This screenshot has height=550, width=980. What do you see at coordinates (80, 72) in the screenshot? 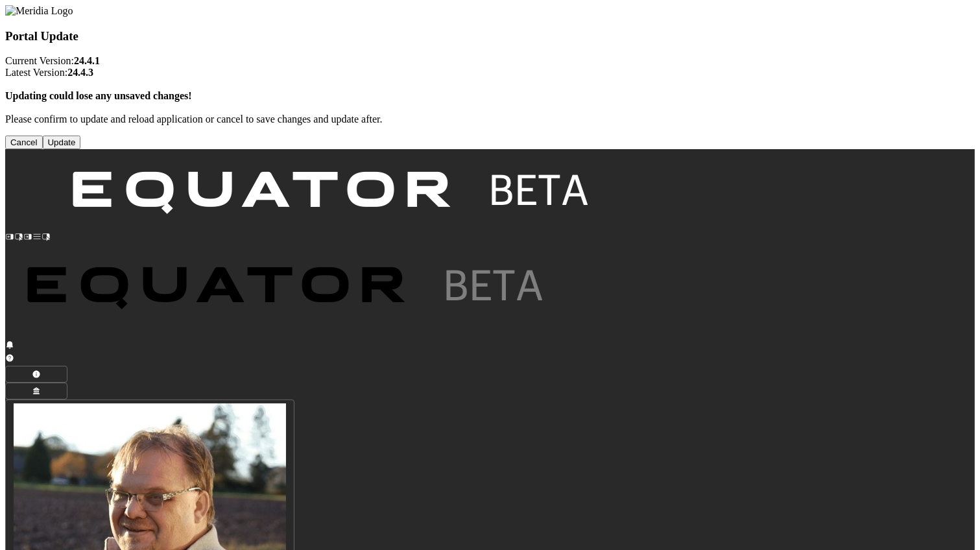
I see `strong: 24.4.3` at bounding box center [80, 72].